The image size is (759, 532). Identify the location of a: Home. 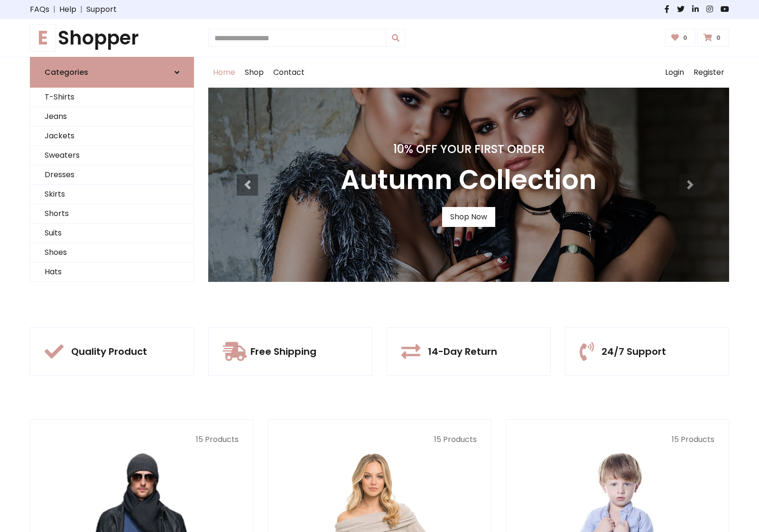
(224, 73).